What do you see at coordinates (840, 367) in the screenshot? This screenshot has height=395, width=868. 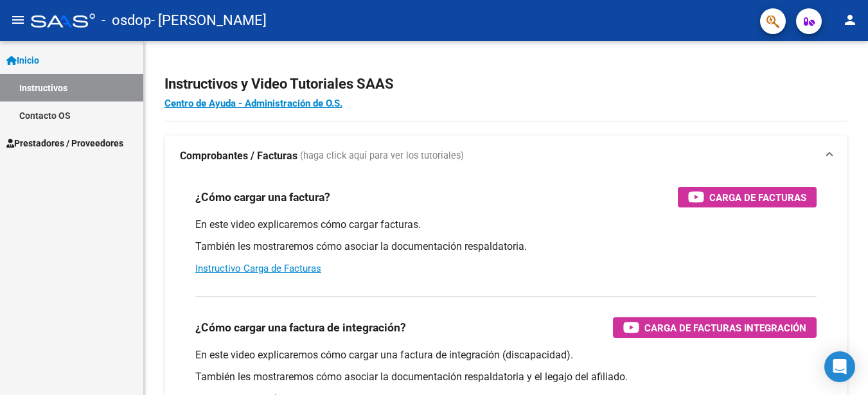 I see `div: Open Intercom Messenger` at bounding box center [840, 367].